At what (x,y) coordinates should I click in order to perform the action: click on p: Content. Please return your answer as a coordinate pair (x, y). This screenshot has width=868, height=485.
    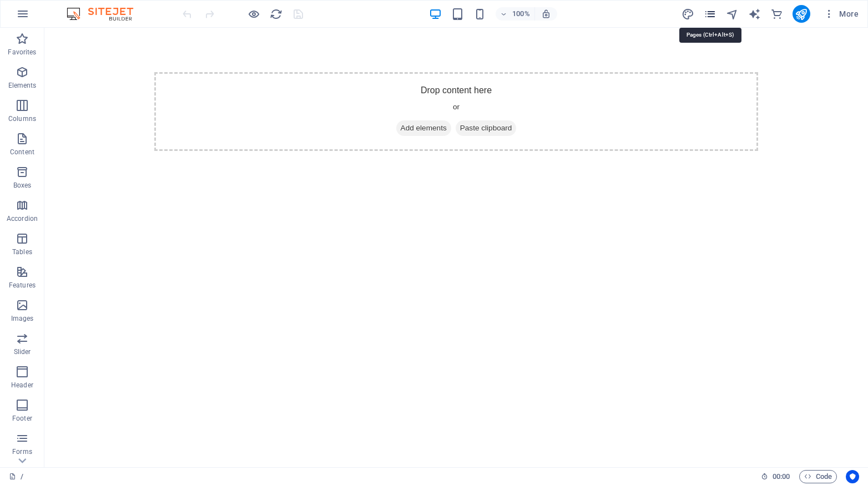
    Looking at the image, I should click on (22, 152).